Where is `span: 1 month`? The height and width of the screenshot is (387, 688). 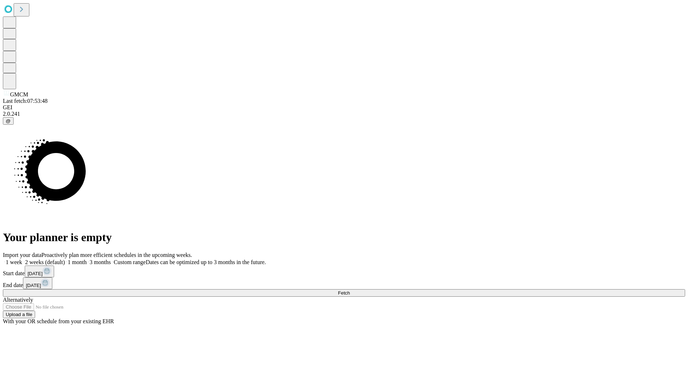
span: 1 month is located at coordinates (77, 262).